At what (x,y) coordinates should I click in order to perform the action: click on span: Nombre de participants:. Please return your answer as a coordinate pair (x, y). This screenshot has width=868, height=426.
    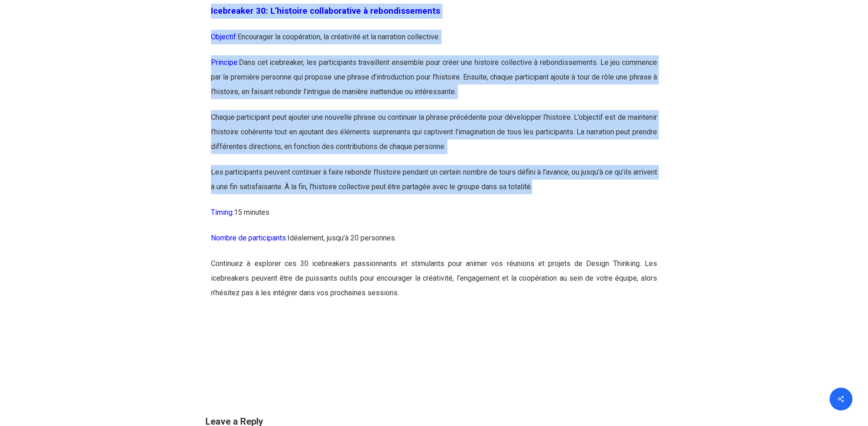
    Looking at the image, I should click on (248, 237).